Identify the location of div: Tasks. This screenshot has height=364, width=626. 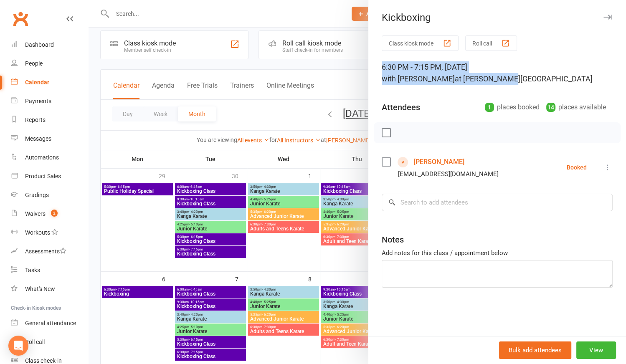
(33, 270).